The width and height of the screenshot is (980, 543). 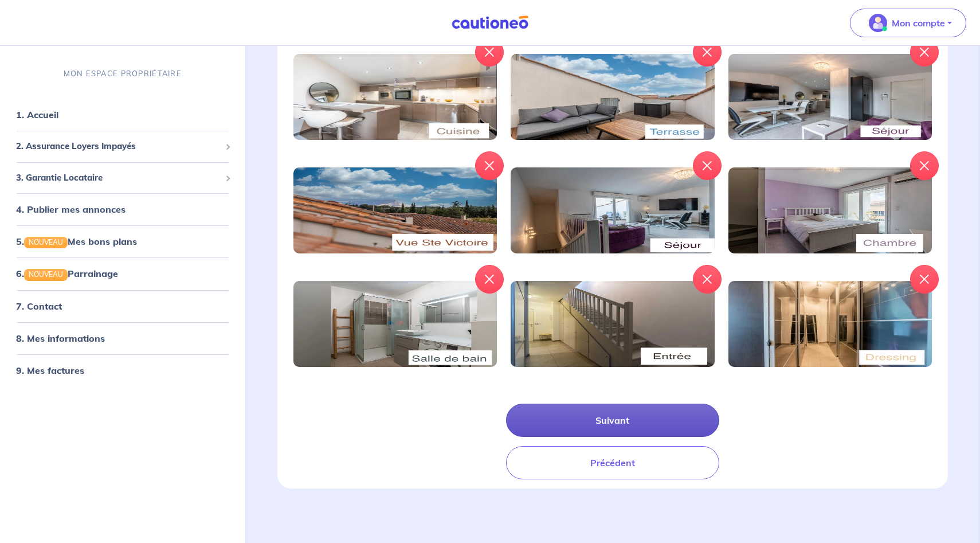 What do you see at coordinates (395, 324) in the screenshot?
I see `img: IMG_5181.jpg` at bounding box center [395, 324].